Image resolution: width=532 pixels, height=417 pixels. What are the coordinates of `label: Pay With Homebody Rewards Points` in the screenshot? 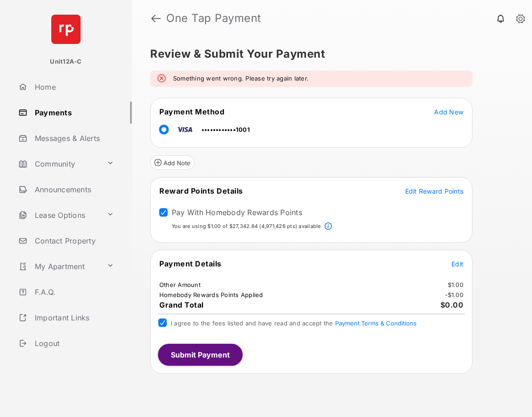 It's located at (237, 212).